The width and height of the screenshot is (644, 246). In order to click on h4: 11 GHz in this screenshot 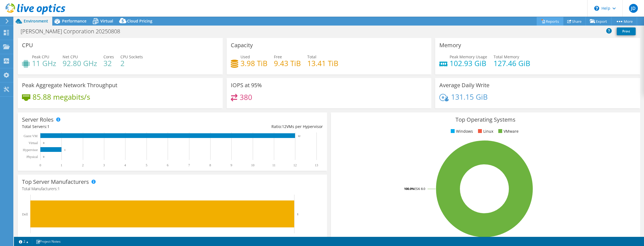, I will do `click(44, 63)`.